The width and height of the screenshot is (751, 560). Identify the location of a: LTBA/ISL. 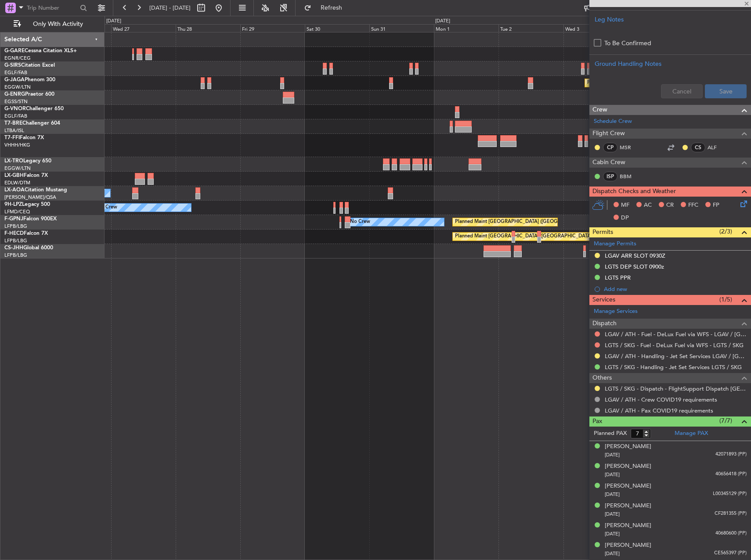
(14, 130).